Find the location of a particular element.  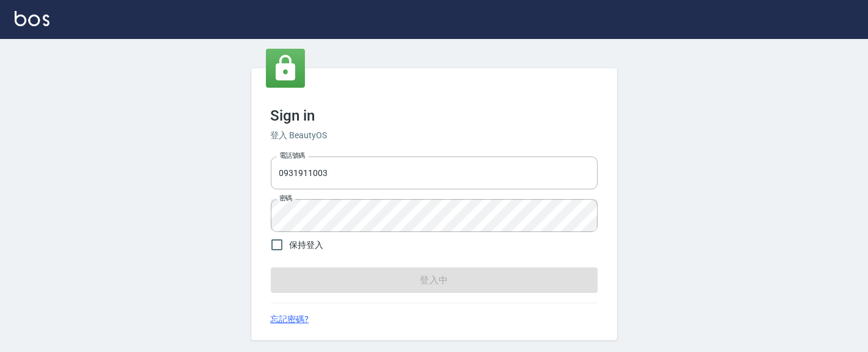

img: Logo is located at coordinates (32, 18).